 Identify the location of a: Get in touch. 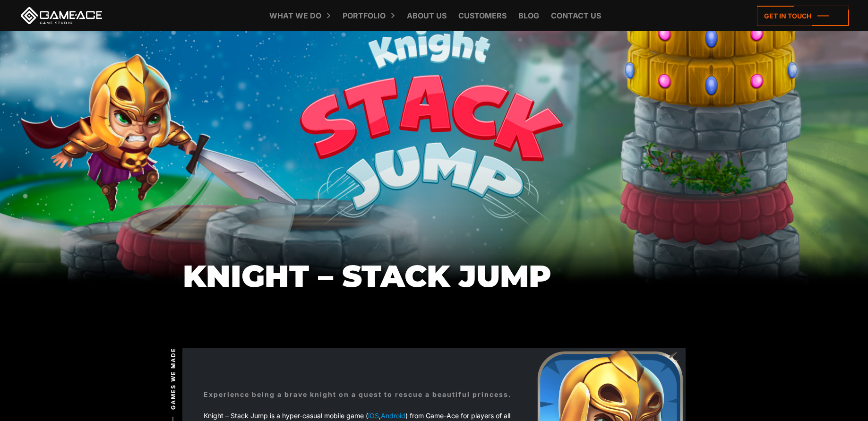
(803, 16).